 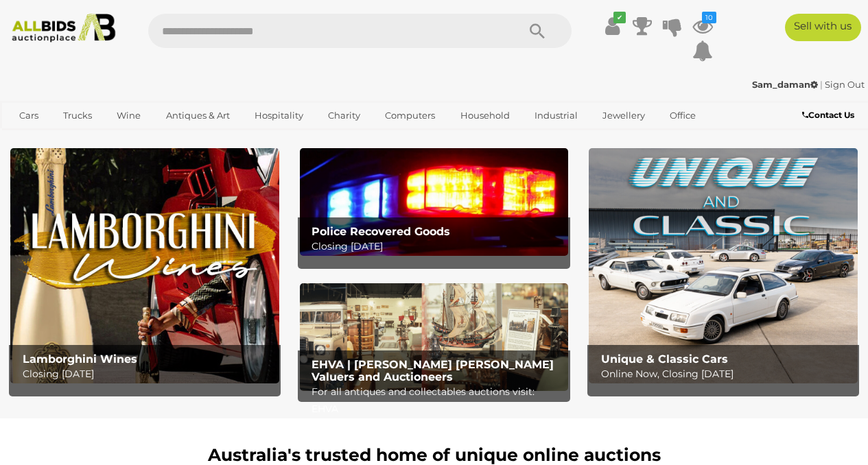 What do you see at coordinates (845, 84) in the screenshot?
I see `a: Sign Out` at bounding box center [845, 84].